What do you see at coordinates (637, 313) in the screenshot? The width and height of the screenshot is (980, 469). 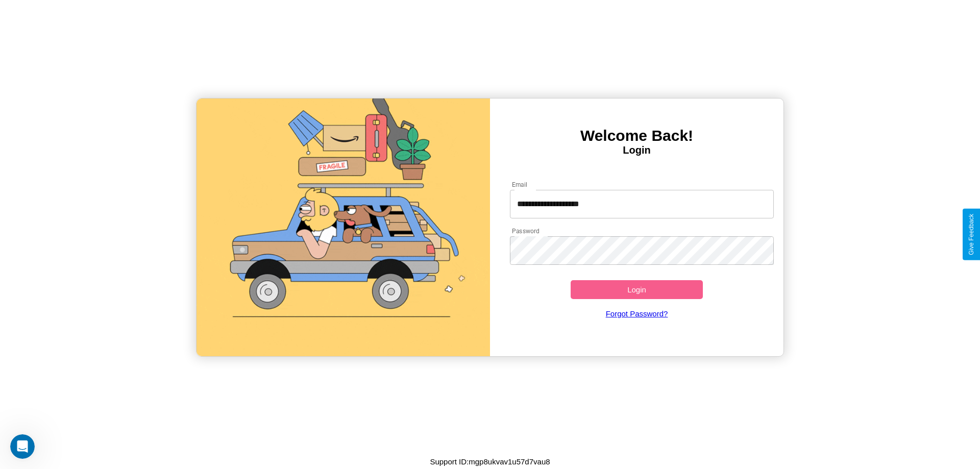 I see `a: Forgot Password?` at bounding box center [637, 313].